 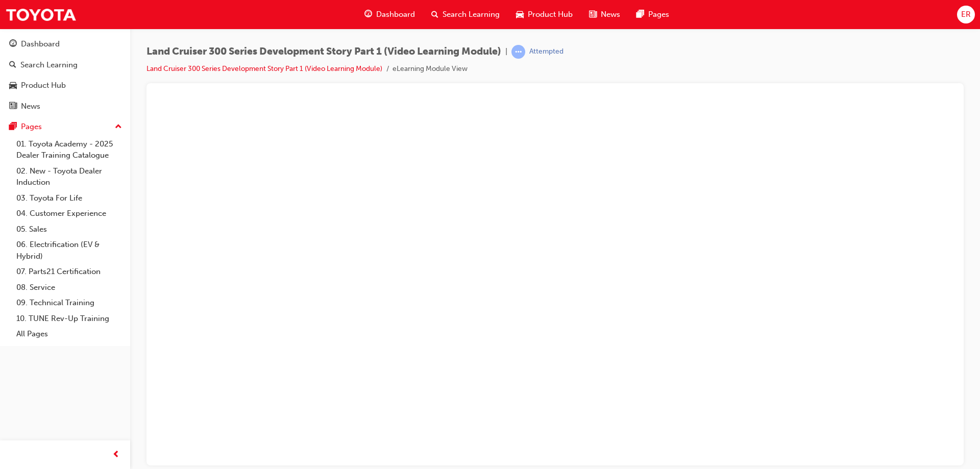 What do you see at coordinates (30, 107) in the screenshot?
I see `div: News` at bounding box center [30, 107].